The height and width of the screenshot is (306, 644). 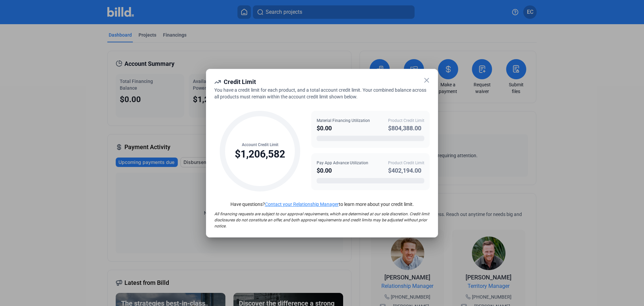 I want to click on div: $804,388.00, so click(x=406, y=128).